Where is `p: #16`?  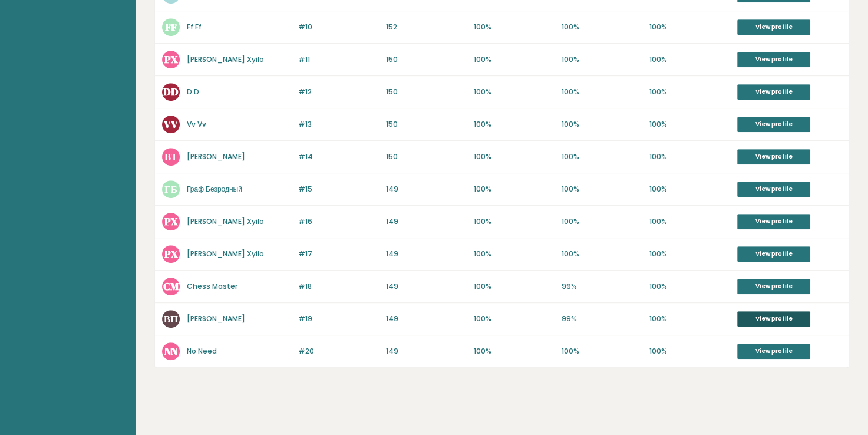 p: #16 is located at coordinates (338, 222).